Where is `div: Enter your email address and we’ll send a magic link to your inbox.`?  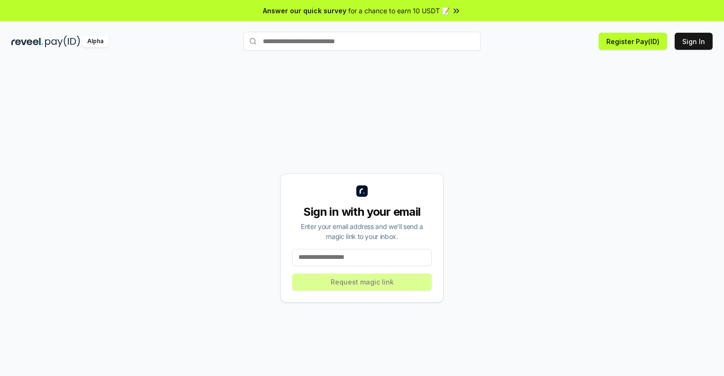 div: Enter your email address and we’ll send a magic link to your inbox. is located at coordinates (362, 232).